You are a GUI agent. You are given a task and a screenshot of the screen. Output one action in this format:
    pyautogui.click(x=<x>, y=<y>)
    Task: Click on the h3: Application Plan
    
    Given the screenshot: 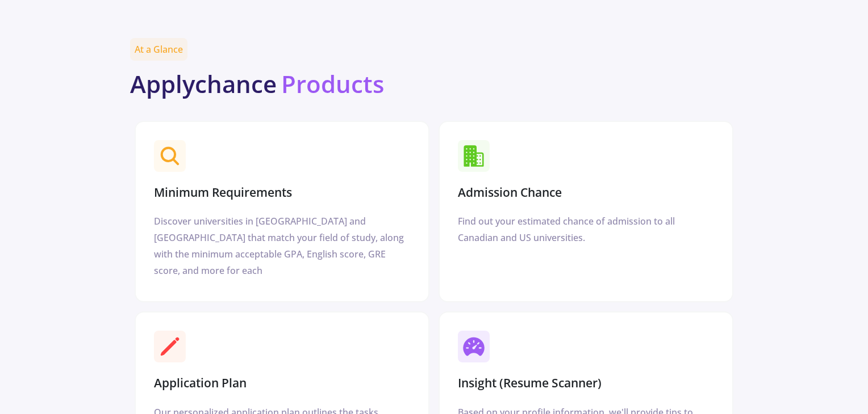 What is the action you would take?
    pyautogui.click(x=199, y=383)
    